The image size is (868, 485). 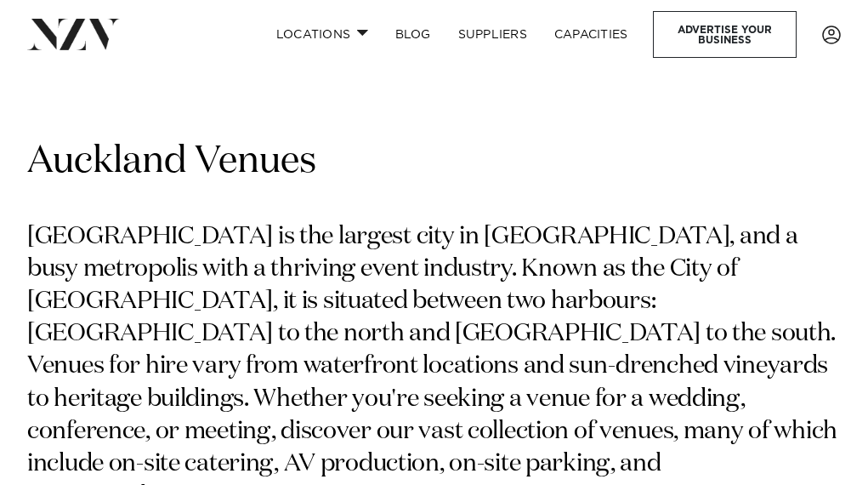 What do you see at coordinates (492, 34) in the screenshot?
I see `a: SUPPLIERS` at bounding box center [492, 34].